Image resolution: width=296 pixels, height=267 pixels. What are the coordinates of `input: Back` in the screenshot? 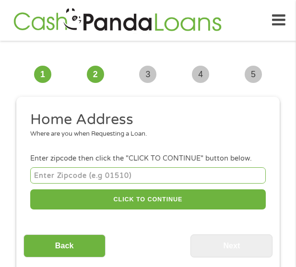 It's located at (64, 246).